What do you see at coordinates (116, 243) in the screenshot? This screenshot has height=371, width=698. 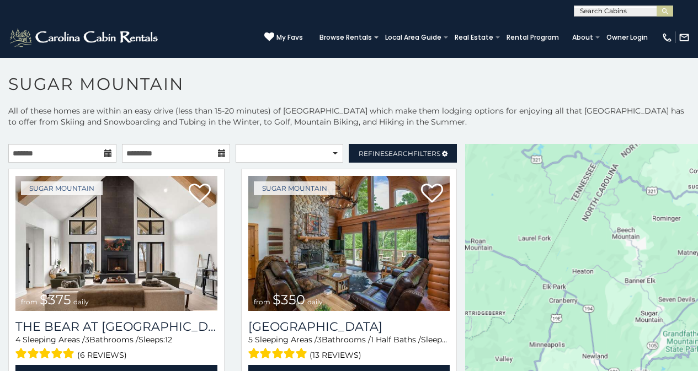 I see `img: 1714387646_thumbnail.jpeg` at bounding box center [116, 243].